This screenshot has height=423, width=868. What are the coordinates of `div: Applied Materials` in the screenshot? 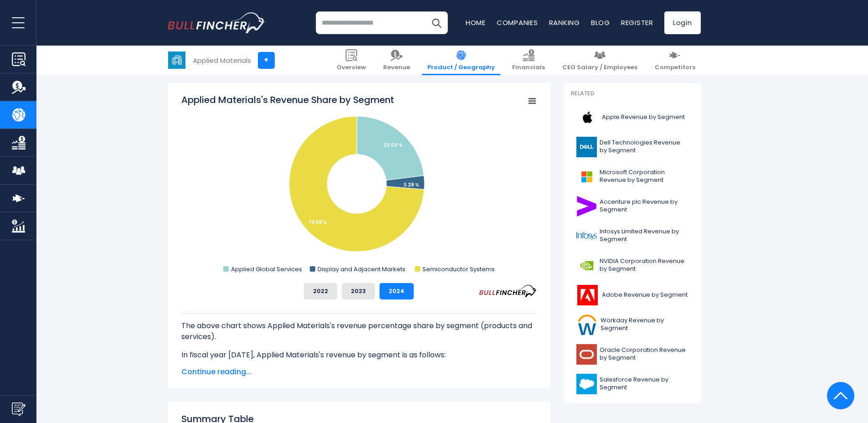 It's located at (222, 60).